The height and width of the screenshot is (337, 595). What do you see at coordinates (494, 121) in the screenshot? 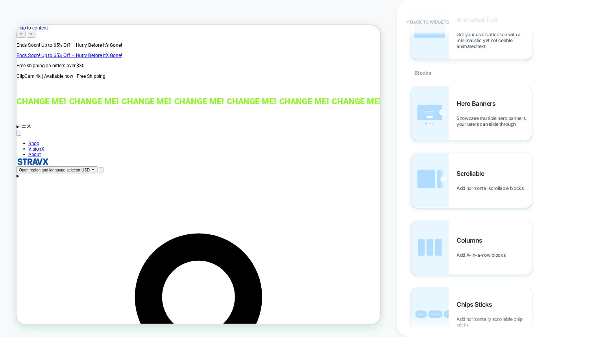
I see `span: Showcase multiple hero banners, your users can slide through` at bounding box center [494, 121].